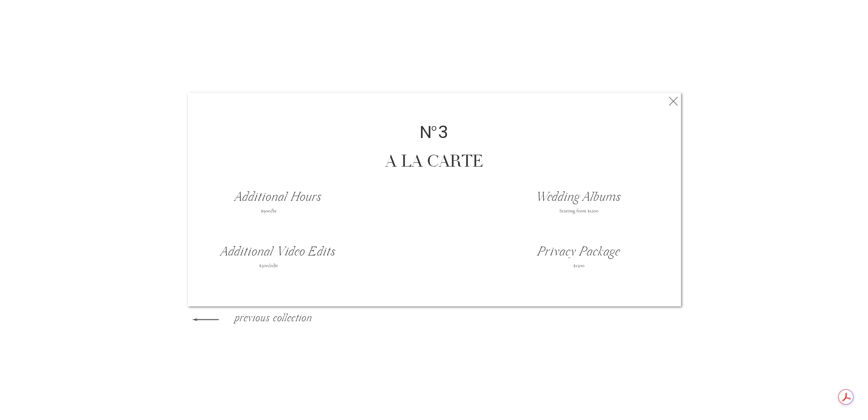 This screenshot has width=868, height=420. I want to click on h1: Send us your Selection, so click(434, 334).